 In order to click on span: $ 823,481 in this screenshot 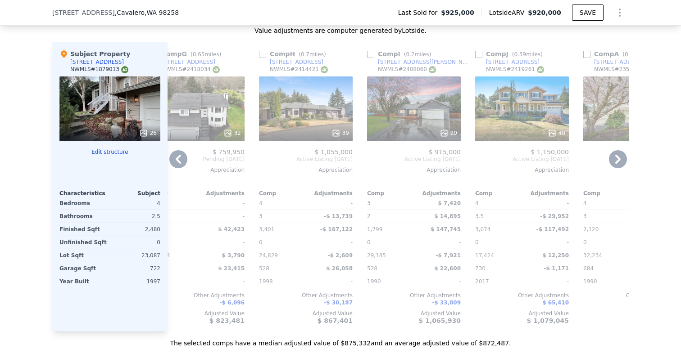, I will do `click(227, 321)`.